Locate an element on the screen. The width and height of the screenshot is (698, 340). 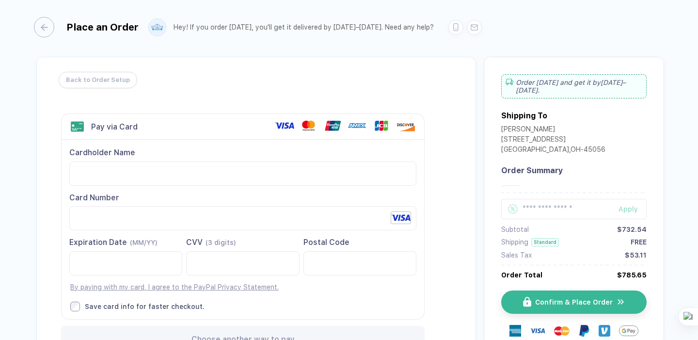
span: Back to Order Setup is located at coordinates (98, 80).